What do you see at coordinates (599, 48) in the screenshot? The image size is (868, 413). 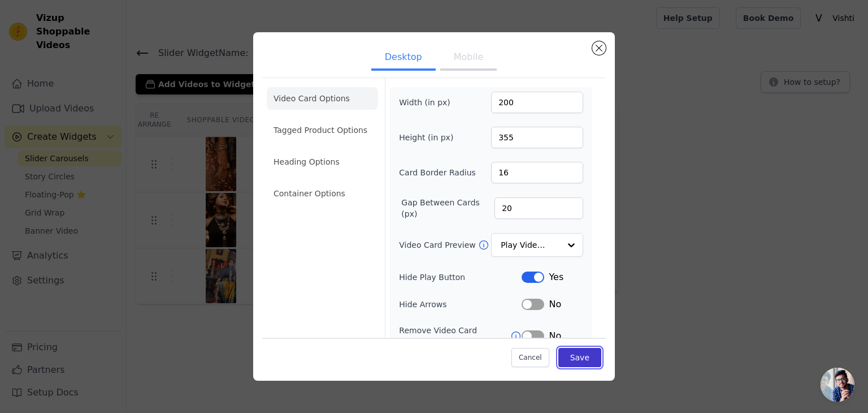 I see `button: Close modal` at bounding box center [599, 48].